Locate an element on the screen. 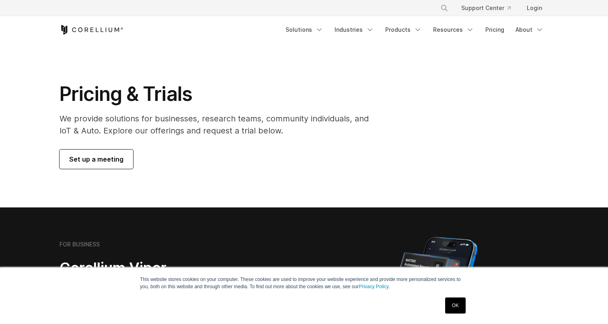 The height and width of the screenshot is (324, 608). a: Privacy Policy. is located at coordinates (374, 287).